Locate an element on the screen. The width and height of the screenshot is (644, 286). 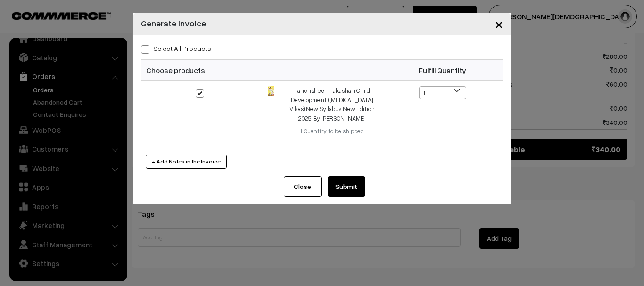
h4: Generate Invoice is located at coordinates (173, 23).